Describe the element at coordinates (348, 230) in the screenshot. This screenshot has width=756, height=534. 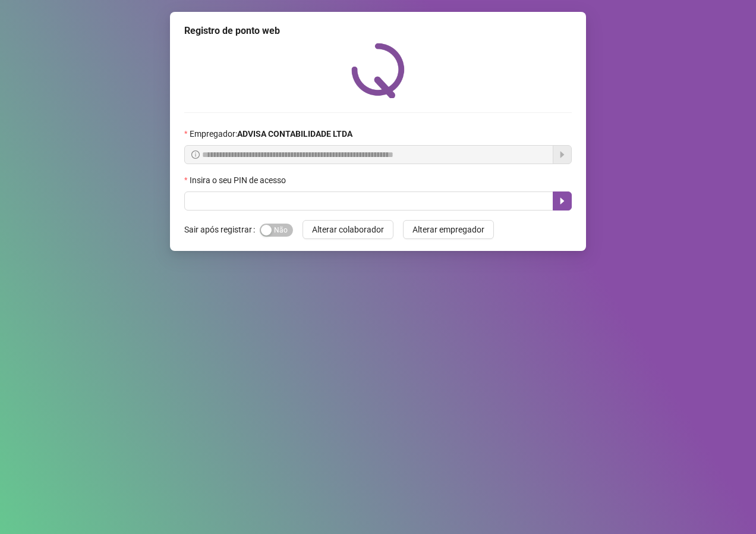
I see `span: Alterar colaborador` at that location.